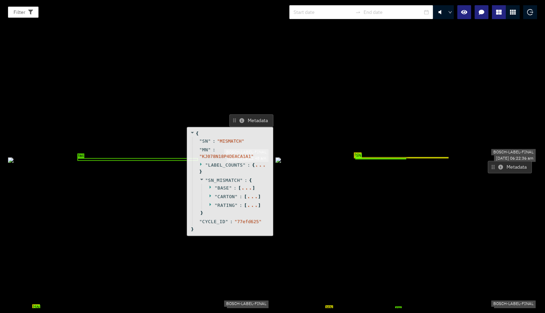 This screenshot has width=545, height=313. Describe the element at coordinates (393, 12) in the screenshot. I see `input: End date` at that location.